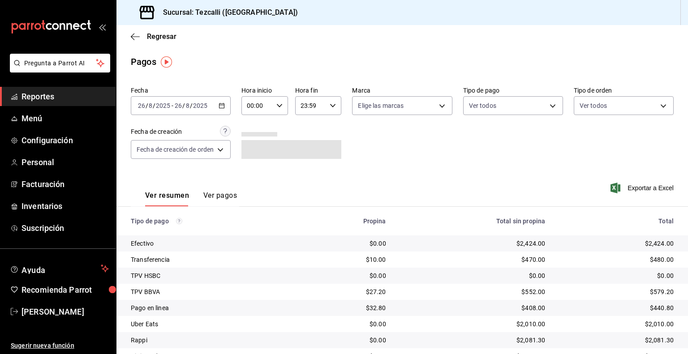 Image resolution: width=688 pixels, height=354 pixels. I want to click on button: Ver resumen, so click(167, 199).